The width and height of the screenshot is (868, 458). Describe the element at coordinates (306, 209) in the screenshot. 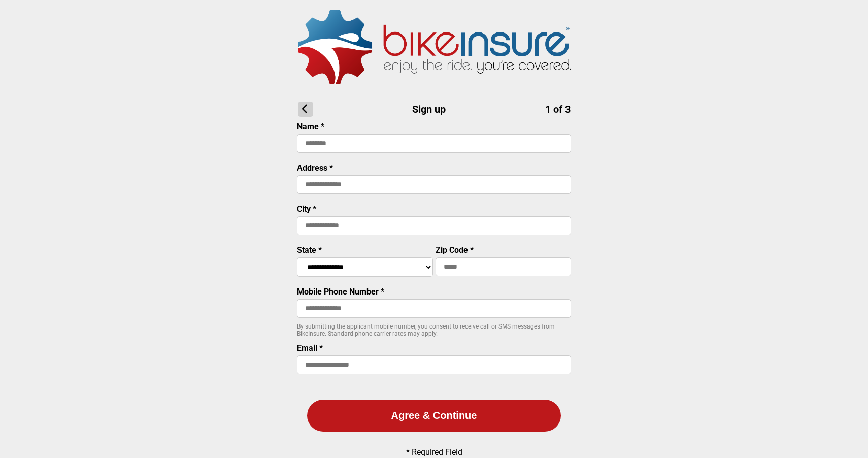

I see `label: City *` at that location.